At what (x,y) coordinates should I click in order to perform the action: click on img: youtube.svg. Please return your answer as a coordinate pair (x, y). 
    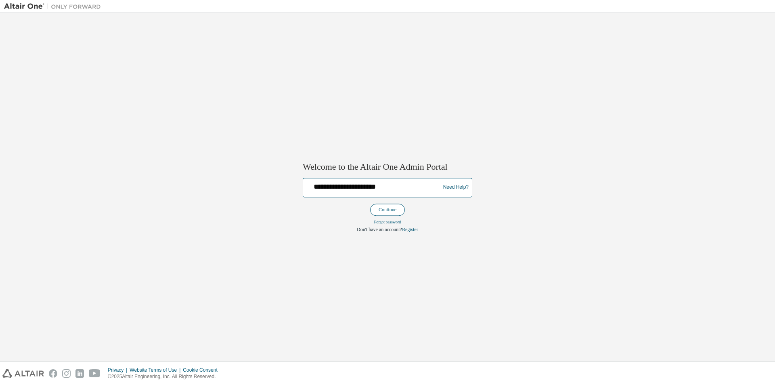
    Looking at the image, I should click on (94, 373).